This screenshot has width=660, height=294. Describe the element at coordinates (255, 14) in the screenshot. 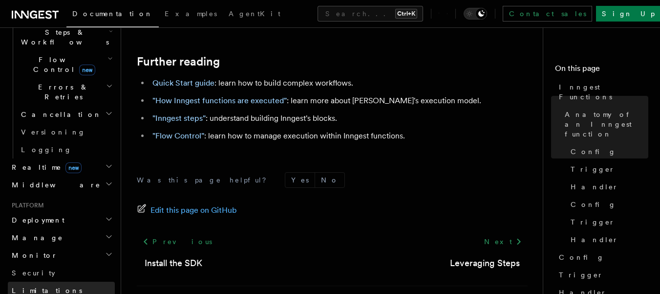

I see `span: AgentKit` at that location.